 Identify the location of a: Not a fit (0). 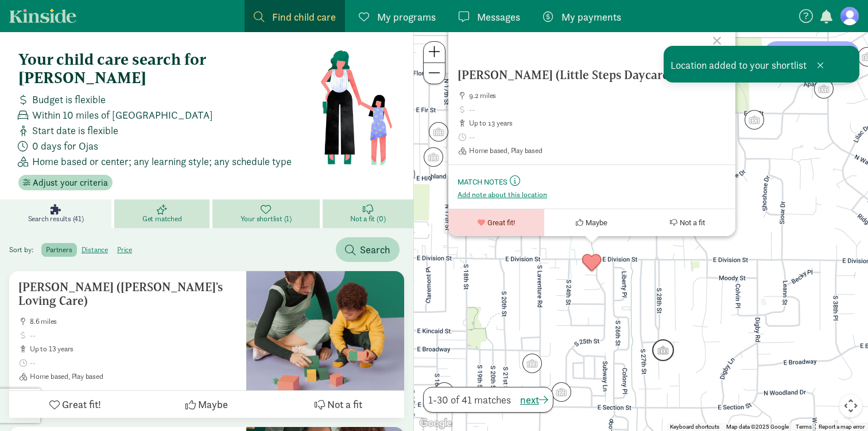
(368, 214).